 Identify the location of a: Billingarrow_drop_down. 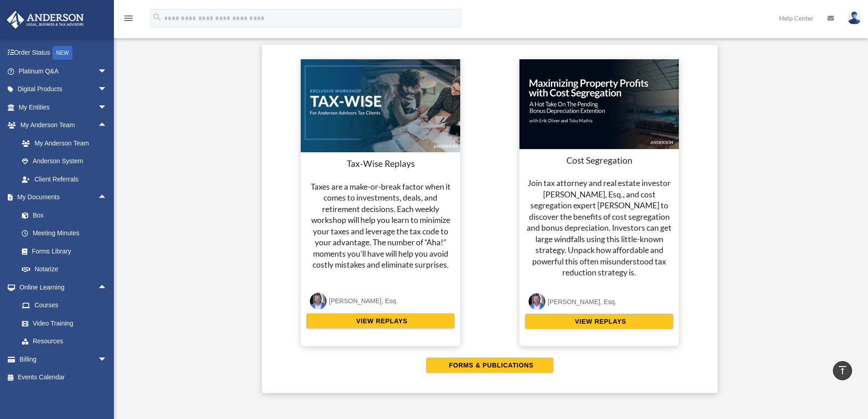
(63, 359).